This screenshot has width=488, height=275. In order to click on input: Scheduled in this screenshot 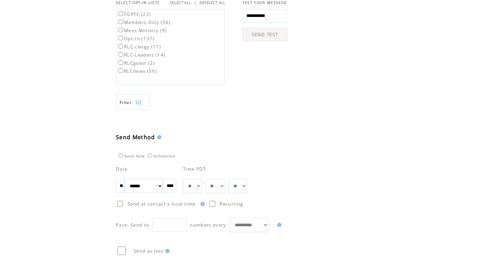, I will do `click(150, 155)`.